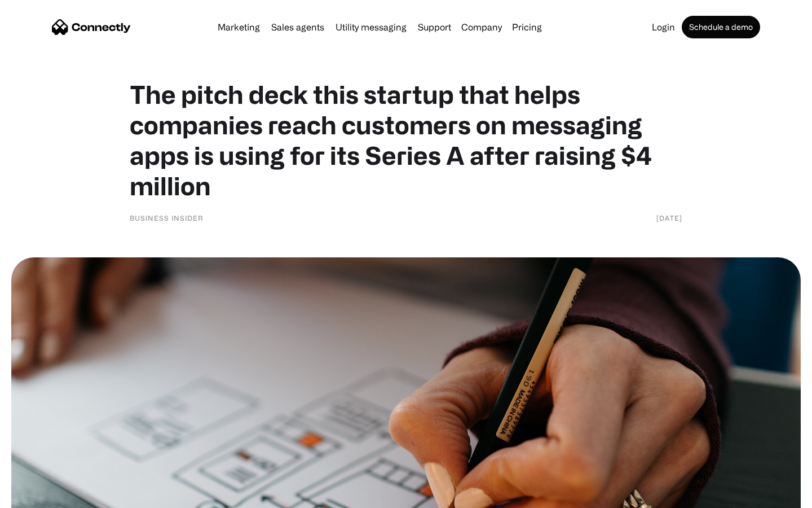 The width and height of the screenshot is (812, 508). I want to click on div: Company, so click(482, 27).